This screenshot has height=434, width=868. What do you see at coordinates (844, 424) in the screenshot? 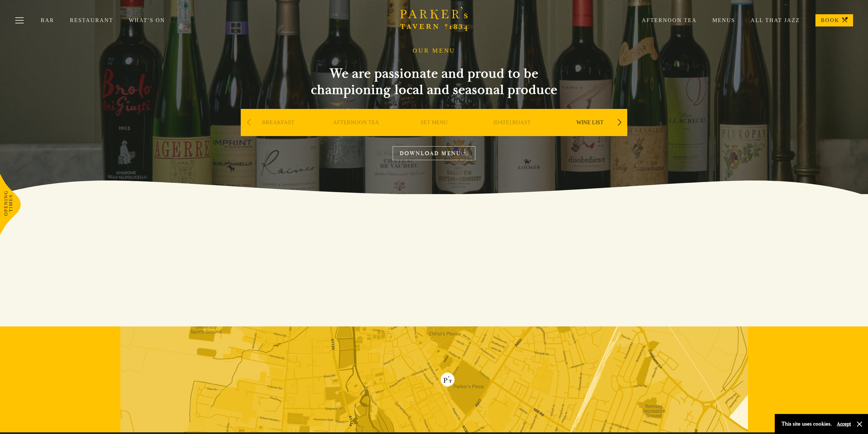
I see `button: Accept` at bounding box center [844, 424].